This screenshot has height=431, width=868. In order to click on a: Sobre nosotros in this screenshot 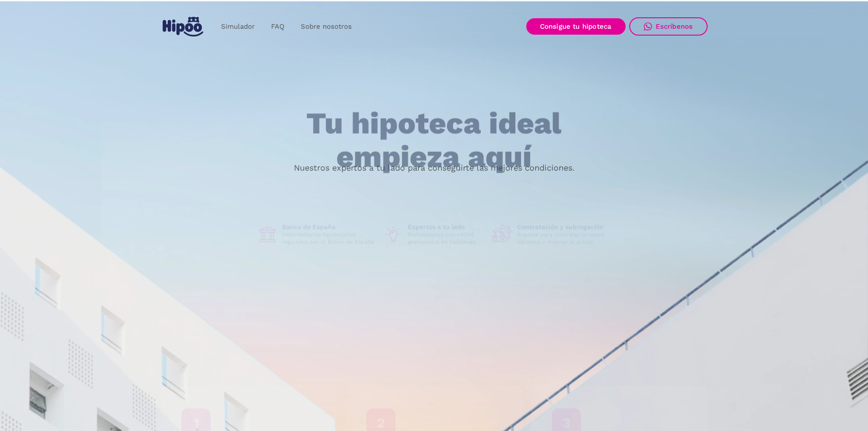, I will do `click(326, 27)`.